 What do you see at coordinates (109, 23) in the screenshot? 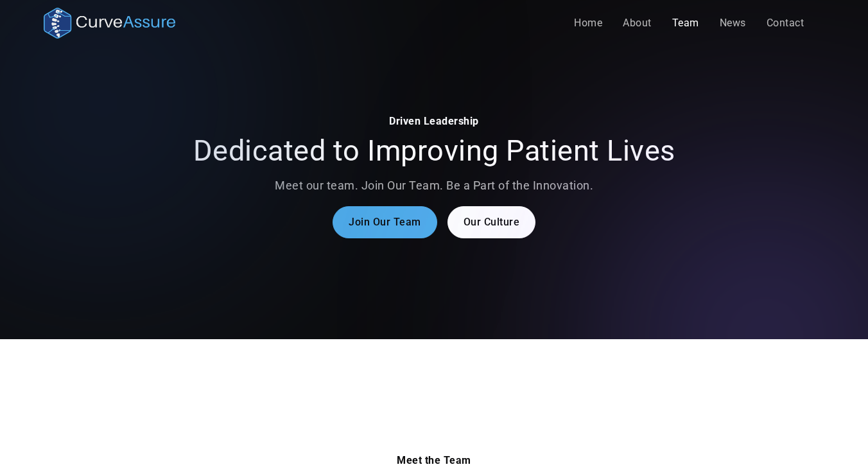
I see `a: home` at bounding box center [109, 23].